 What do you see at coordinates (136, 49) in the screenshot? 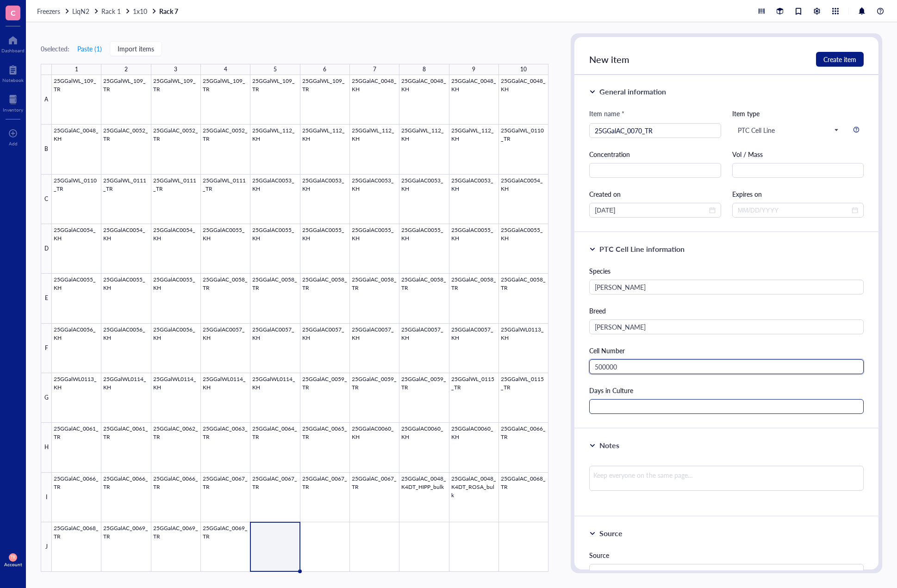
I see `button: Import items` at bounding box center [136, 49].